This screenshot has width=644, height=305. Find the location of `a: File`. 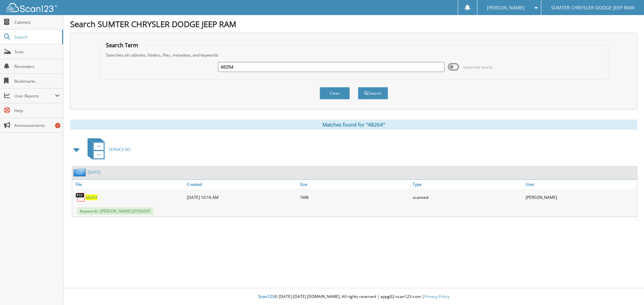

a: File is located at coordinates (128, 184).